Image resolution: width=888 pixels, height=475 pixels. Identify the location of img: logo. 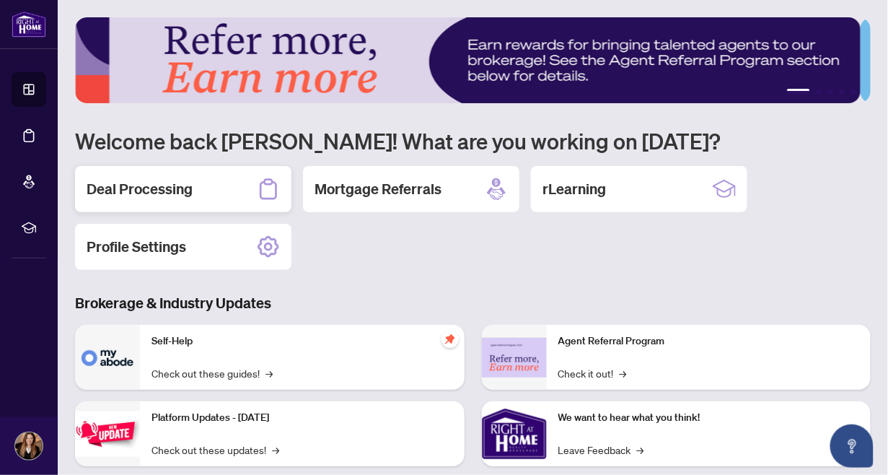
(29, 24).